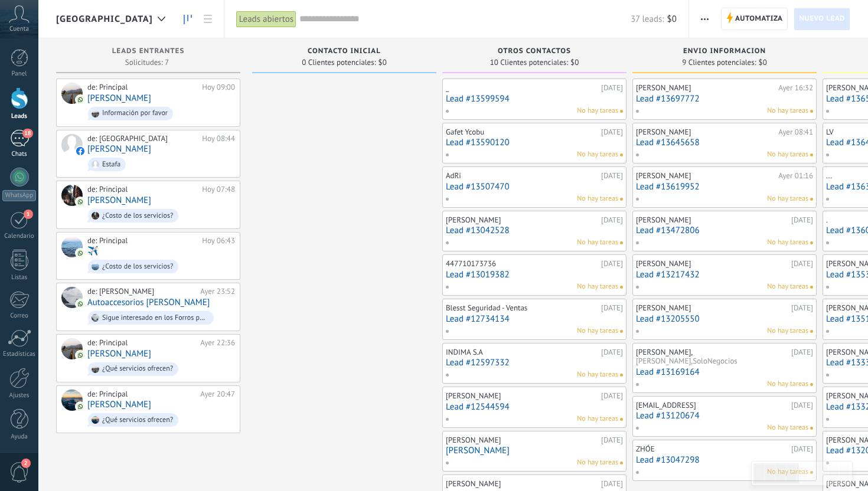  What do you see at coordinates (534, 51) in the screenshot?
I see `span: otros contactos` at bounding box center [534, 51].